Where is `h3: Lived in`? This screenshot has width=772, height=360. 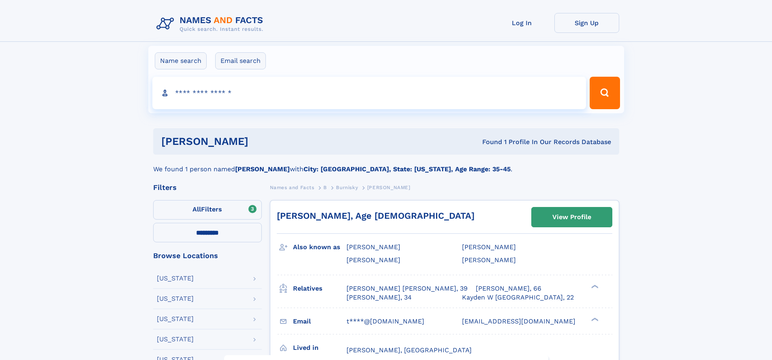 h3: Lived in is located at coordinates (320, 347).